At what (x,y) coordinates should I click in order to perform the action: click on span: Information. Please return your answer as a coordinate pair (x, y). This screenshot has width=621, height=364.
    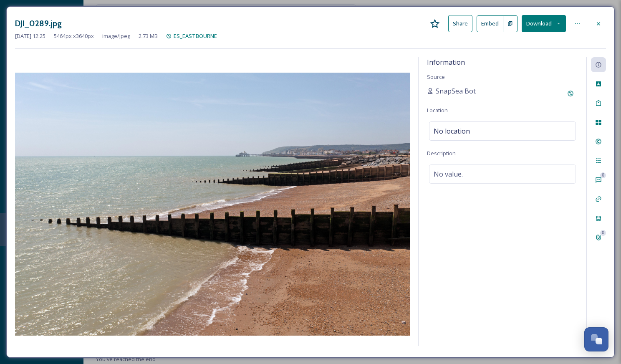
    Looking at the image, I should click on (446, 62).